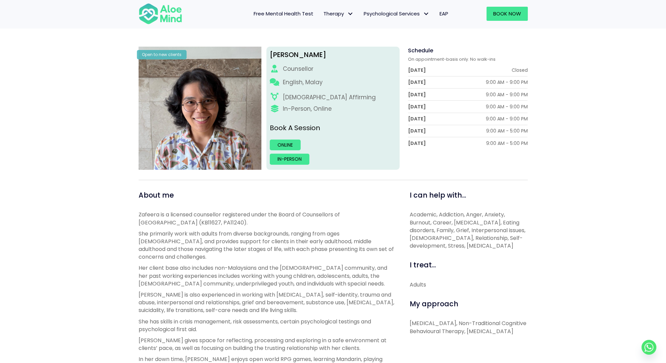  I want to click on nav: Menu, so click(322, 14).